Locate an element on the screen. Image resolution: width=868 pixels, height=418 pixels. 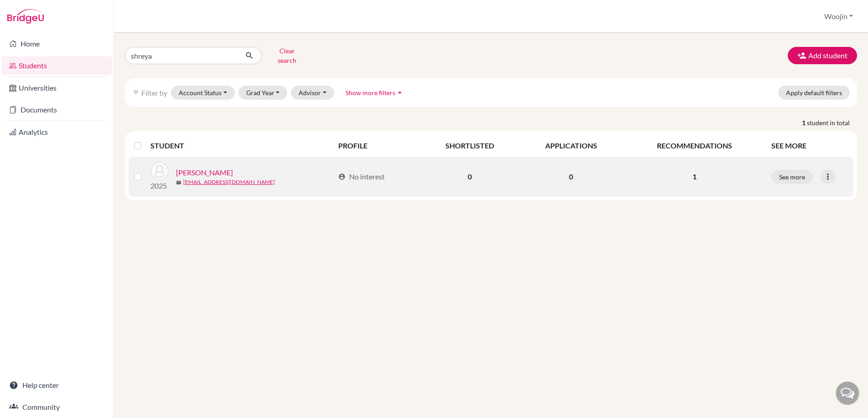
th: SHORTLISTED is located at coordinates (469, 146).